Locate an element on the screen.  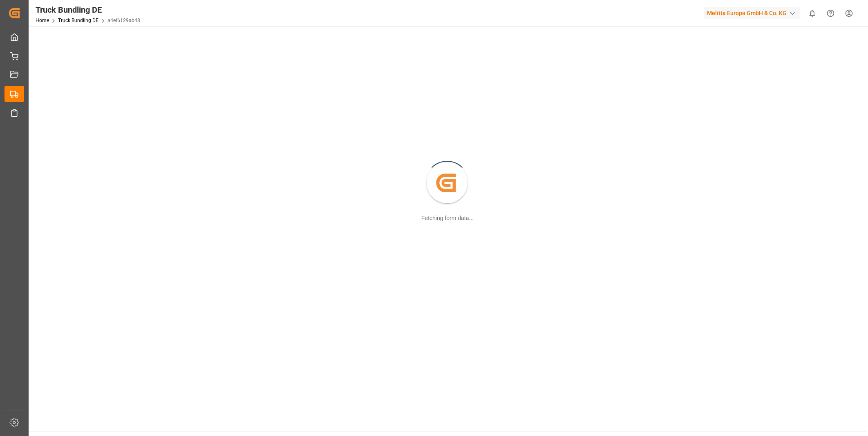
div: Fetching form data... is located at coordinates (448, 218).